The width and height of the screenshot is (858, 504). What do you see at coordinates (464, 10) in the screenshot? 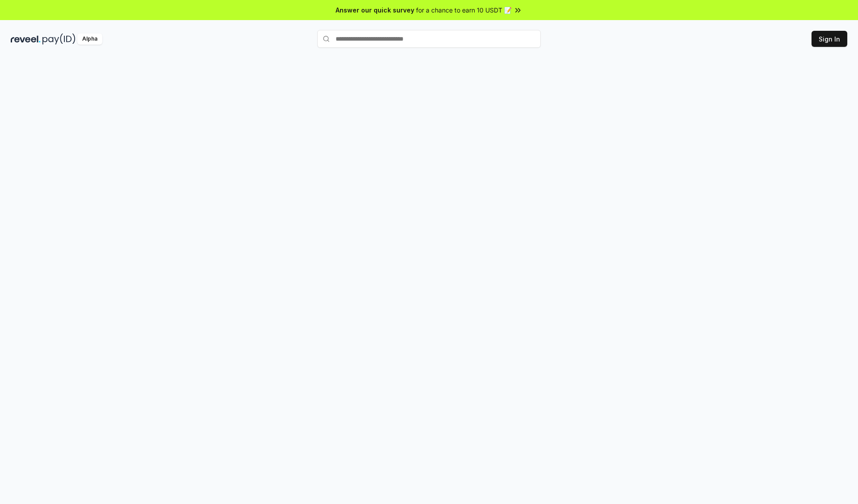
I see `span: for a chance to earn 10 USDT 📝` at bounding box center [464, 10].